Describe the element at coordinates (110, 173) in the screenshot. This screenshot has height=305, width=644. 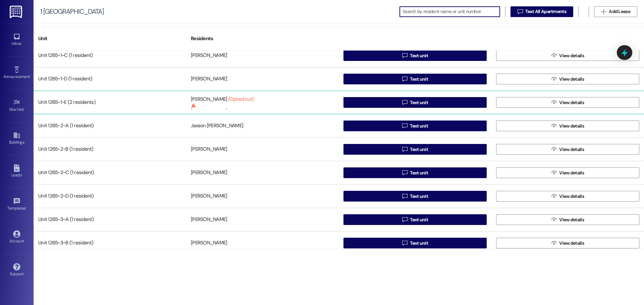
I see `div: Unit 1265~2~C (1 resident)` at that location.